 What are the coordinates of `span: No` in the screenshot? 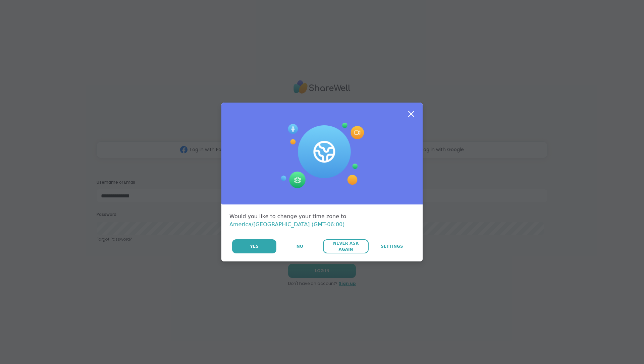 It's located at (300, 246).